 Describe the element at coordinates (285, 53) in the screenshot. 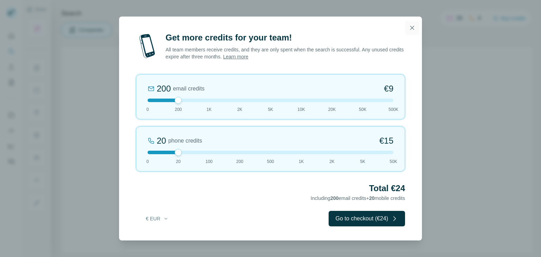

I see `p: All team members receive credits, and they are only spent when the search is successful. Any unus...` at that location.